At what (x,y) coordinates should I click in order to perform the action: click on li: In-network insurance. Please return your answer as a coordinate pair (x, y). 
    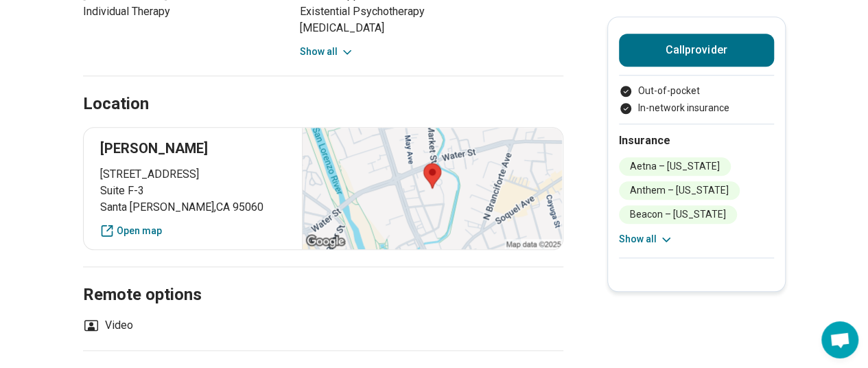
    Looking at the image, I should click on (696, 108).